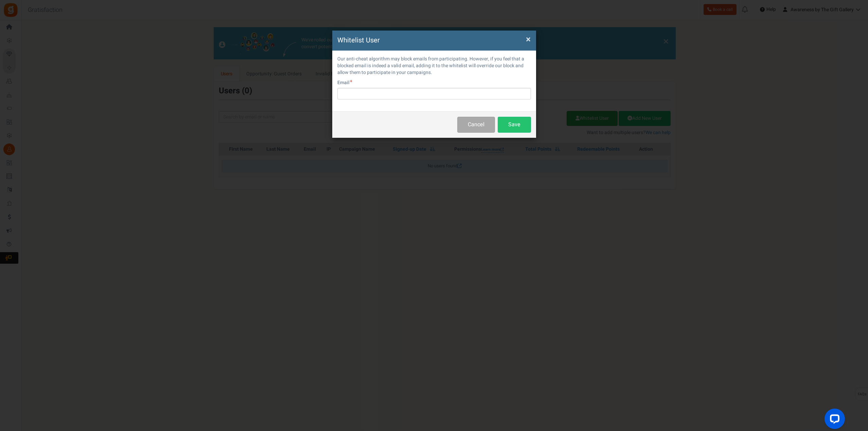 The width and height of the screenshot is (868, 431). Describe the element at coordinates (476, 125) in the screenshot. I see `button: Cancel` at that location.